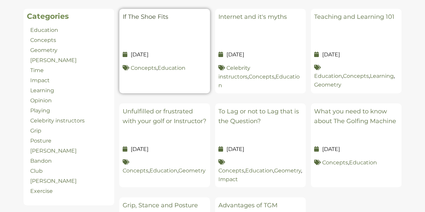 Image resolution: width=425 pixels, height=212 pixels. I want to click on h2: Categories, so click(69, 16).